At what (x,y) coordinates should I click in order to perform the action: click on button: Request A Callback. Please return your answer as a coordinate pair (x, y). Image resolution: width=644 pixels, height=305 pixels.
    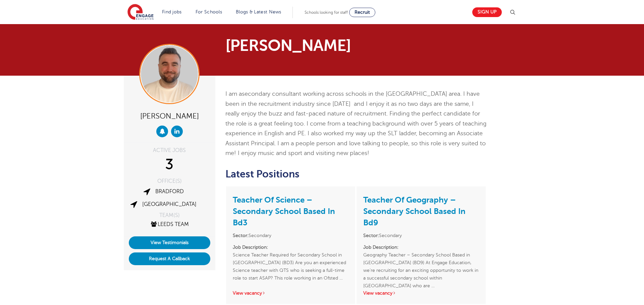
    Looking at the image, I should click on (169, 259).